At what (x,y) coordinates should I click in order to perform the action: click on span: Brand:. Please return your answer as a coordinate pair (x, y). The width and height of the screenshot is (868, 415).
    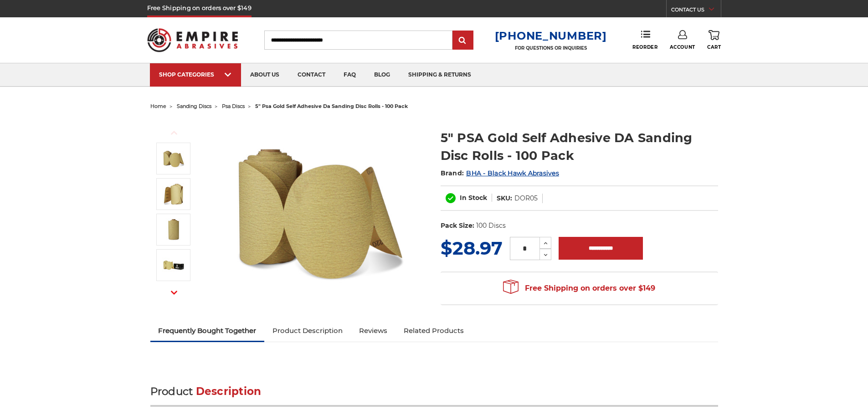
    Looking at the image, I should click on (453, 173).